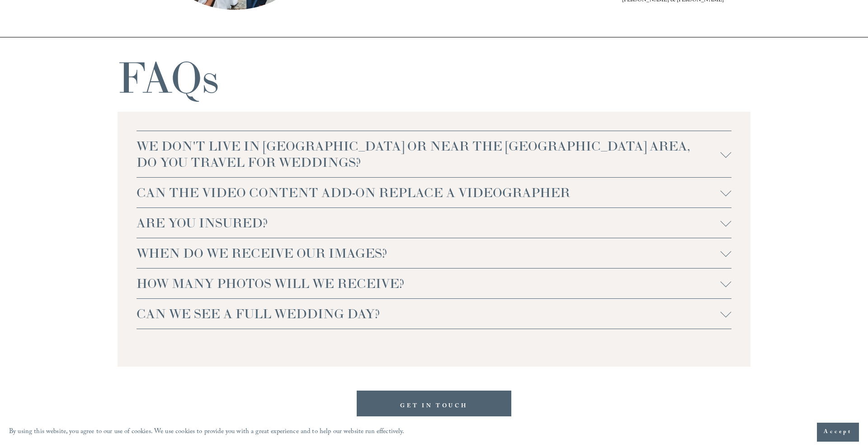 This screenshot has height=448, width=868. What do you see at coordinates (434, 407) in the screenshot?
I see `a: GET IN TOUCH` at bounding box center [434, 407].